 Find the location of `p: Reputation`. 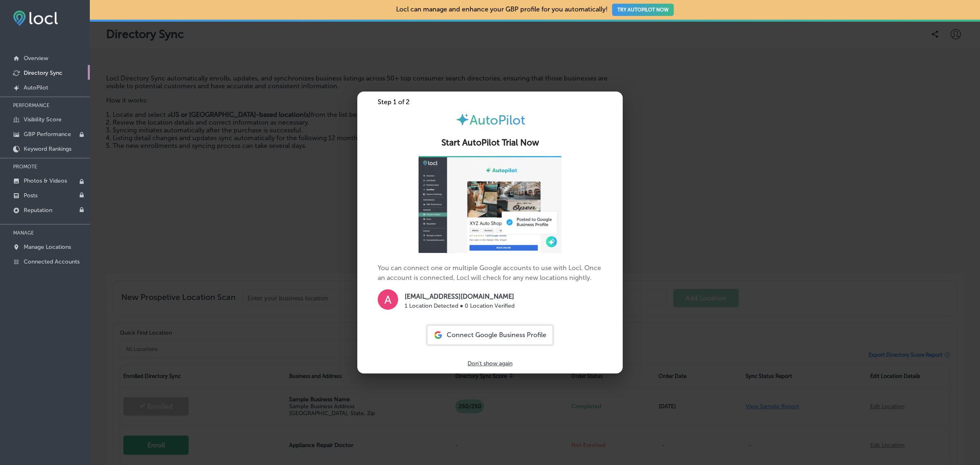

p: Reputation is located at coordinates (38, 210).